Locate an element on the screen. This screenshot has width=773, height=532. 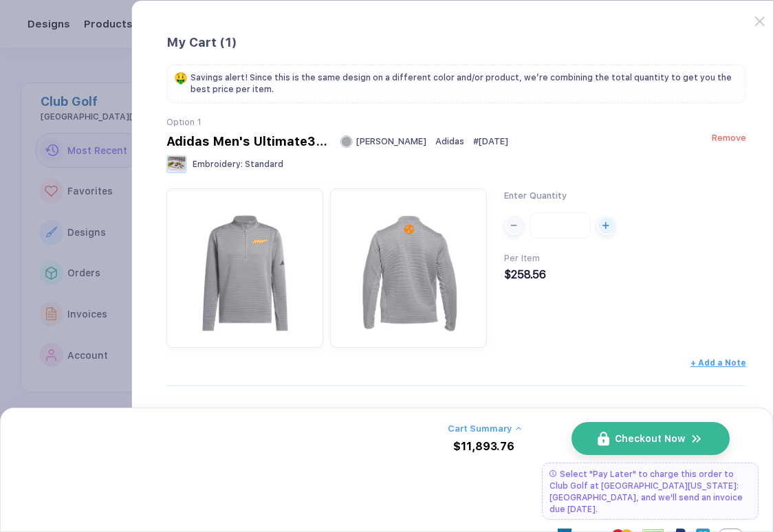
span: Enter Quantity is located at coordinates (535, 195).